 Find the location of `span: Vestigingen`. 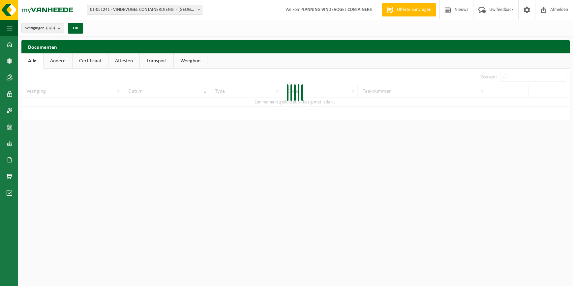

span: Vestigingen is located at coordinates (40, 28).